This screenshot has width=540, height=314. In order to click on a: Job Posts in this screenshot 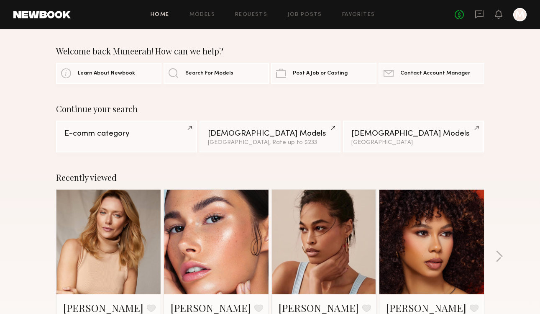, I will do `click(304, 15)`.